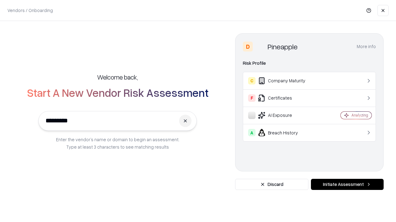  Describe the element at coordinates (347, 185) in the screenshot. I see `button: Initiate Assessment` at that location.